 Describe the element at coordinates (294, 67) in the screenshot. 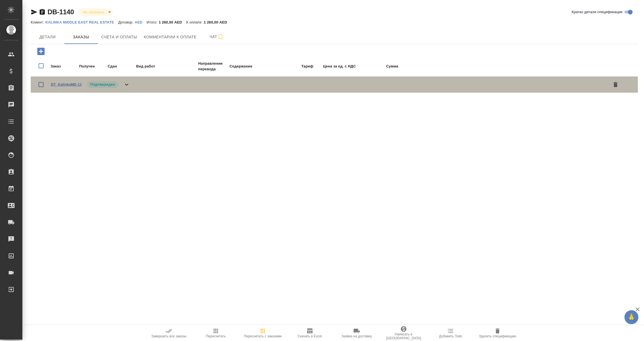

I see `td: Тариф` at that location.